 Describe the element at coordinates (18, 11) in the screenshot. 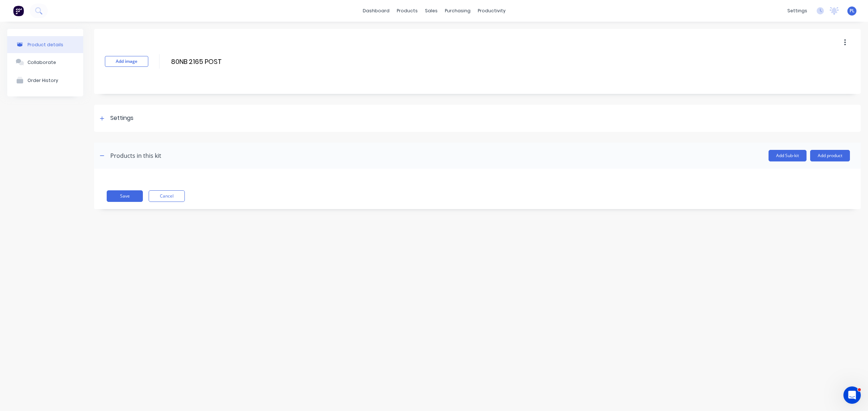

I see `img: Factory` at that location.